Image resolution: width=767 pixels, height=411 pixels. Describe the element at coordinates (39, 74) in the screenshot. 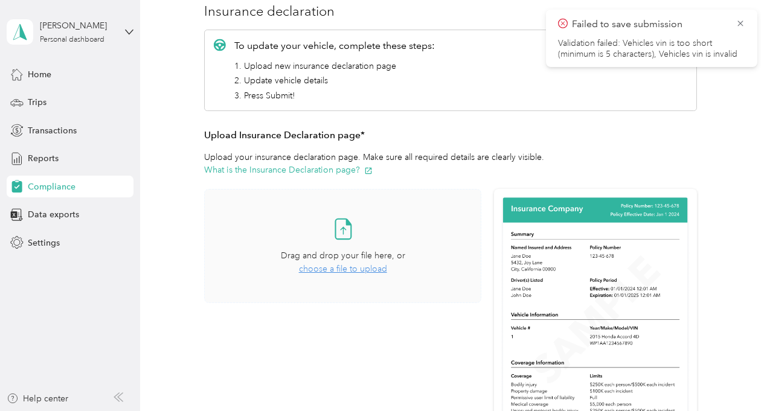

I see `span: Home` at that location.